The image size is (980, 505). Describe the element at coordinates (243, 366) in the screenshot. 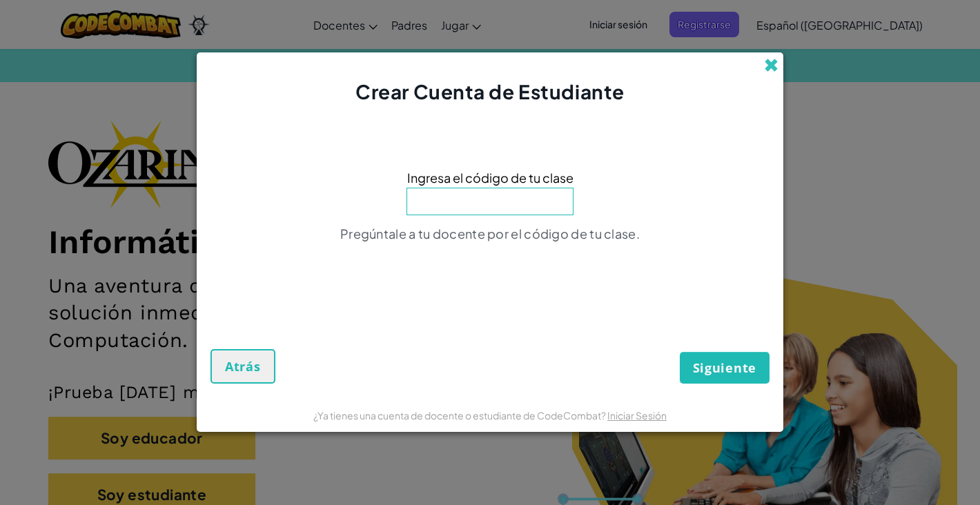

I see `button: Atrás` at that location.